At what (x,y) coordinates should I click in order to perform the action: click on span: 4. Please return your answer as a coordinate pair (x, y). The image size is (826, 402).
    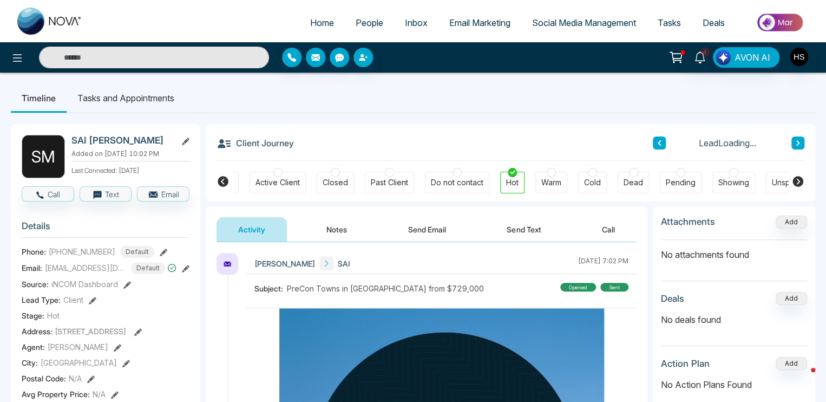
    Looking at the image, I should click on (705, 52).